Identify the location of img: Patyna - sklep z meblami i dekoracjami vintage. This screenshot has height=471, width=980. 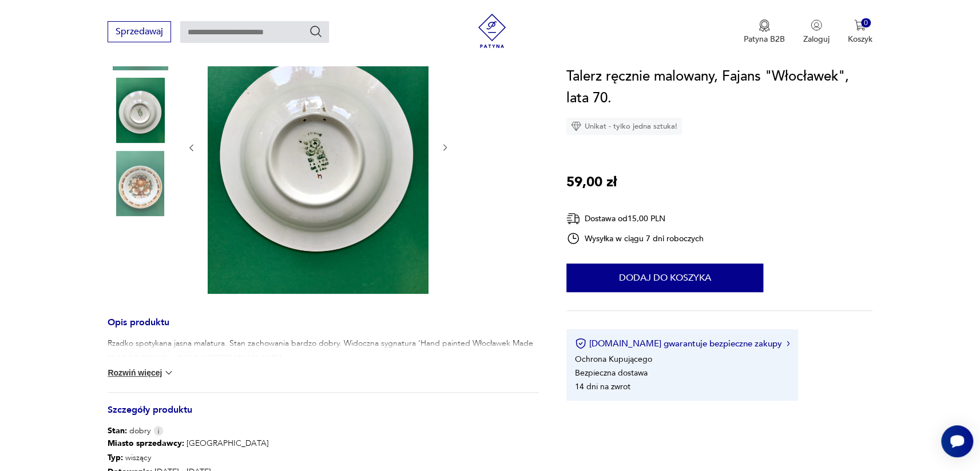
(492, 31).